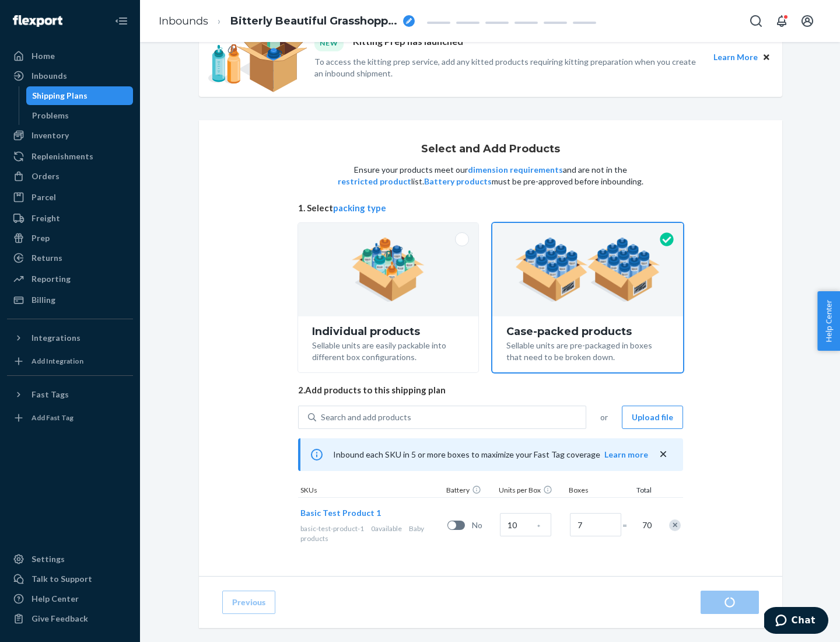 The height and width of the screenshot is (642, 840). Describe the element at coordinates (735, 57) in the screenshot. I see `button: Learn More` at that location.